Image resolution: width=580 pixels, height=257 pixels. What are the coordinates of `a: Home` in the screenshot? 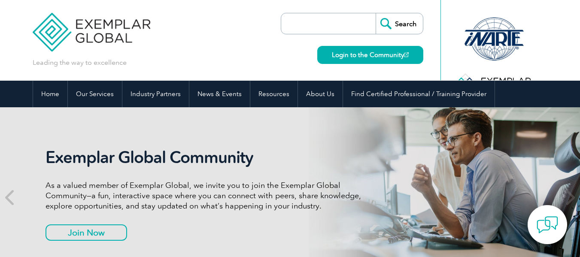 It's located at (50, 94).